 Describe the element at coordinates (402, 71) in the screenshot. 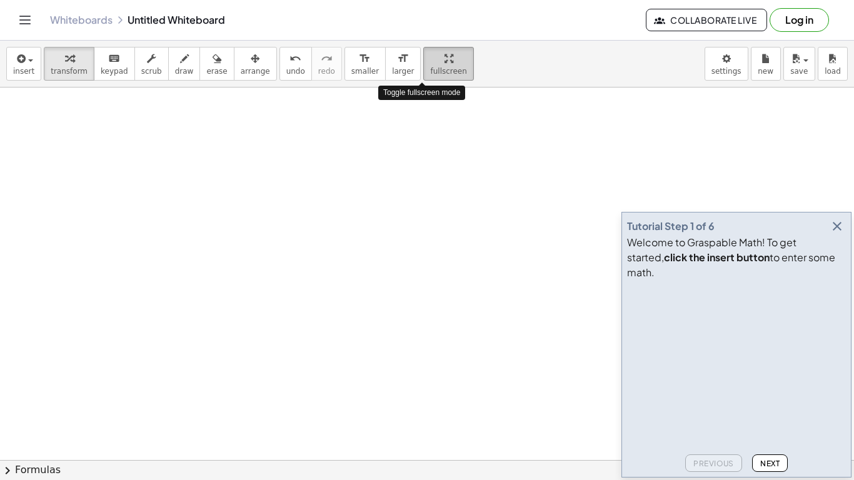

I see `span: larger` at that location.